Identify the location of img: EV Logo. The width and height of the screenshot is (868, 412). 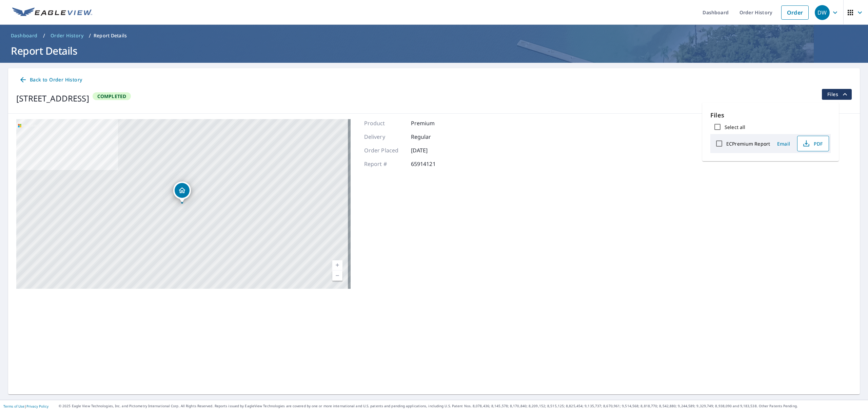
(52, 13).